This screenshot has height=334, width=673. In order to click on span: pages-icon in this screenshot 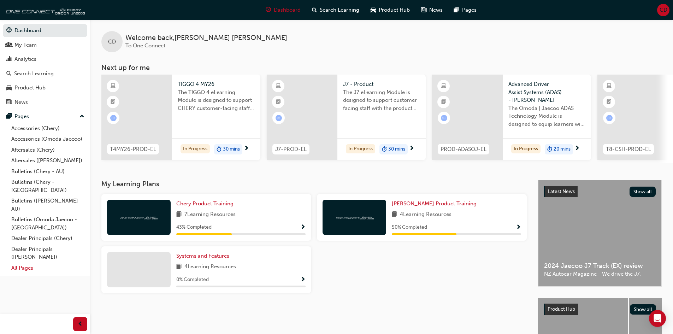, I will do `click(456, 10)`.